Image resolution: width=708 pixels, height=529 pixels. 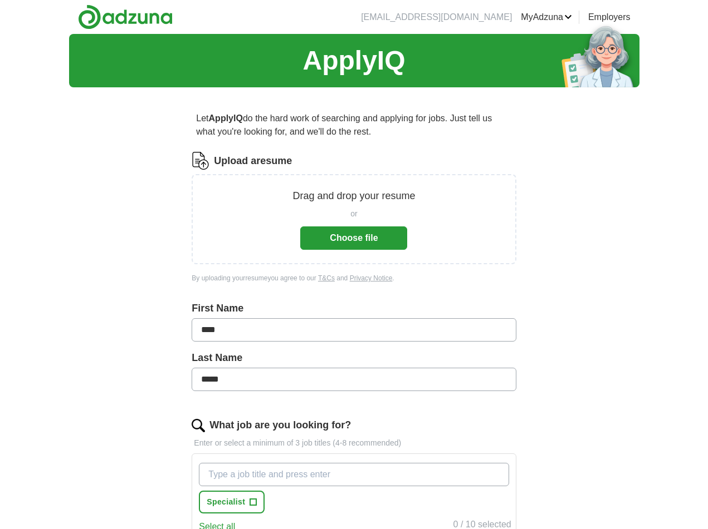 I want to click on h1: ApplyIQ, so click(x=354, y=61).